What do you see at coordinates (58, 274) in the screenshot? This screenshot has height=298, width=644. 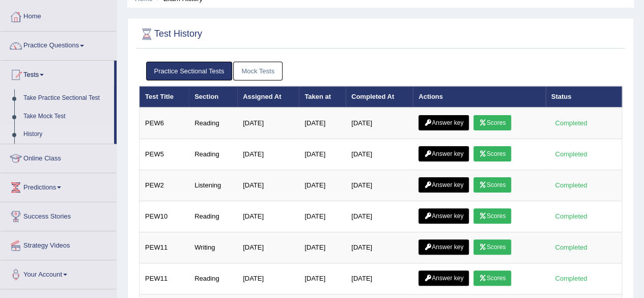 I see `a: Your Account` at bounding box center [58, 274].